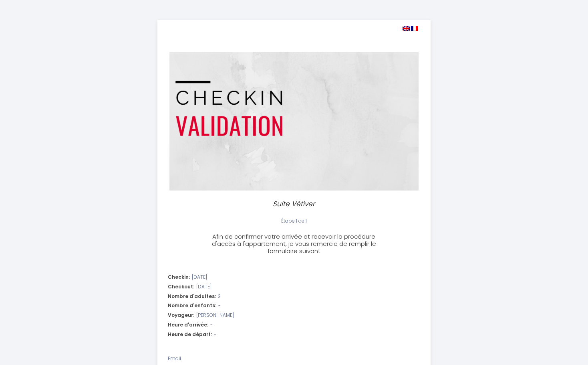  I want to click on label: Email, so click(175, 358).